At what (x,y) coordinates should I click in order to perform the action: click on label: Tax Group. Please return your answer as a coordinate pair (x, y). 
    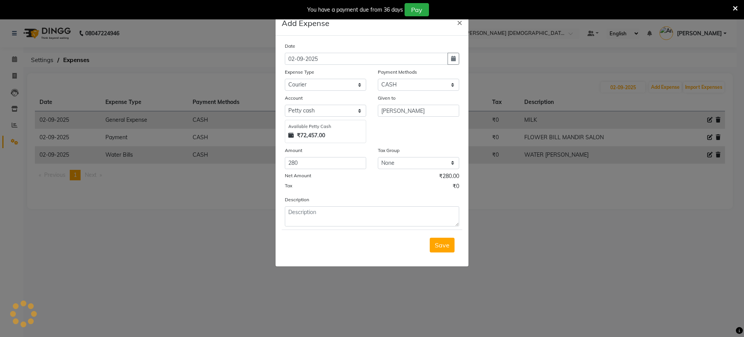
    Looking at the image, I should click on (389, 150).